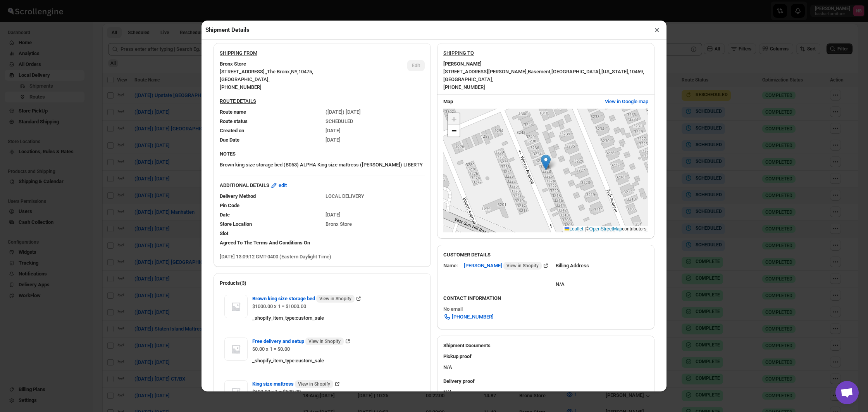 The image size is (868, 412). I want to click on span: Slot, so click(224, 233).